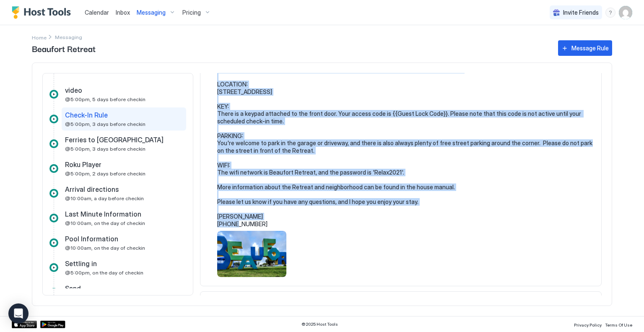 Image resolution: width=644 pixels, height=332 pixels. I want to click on span: video, so click(74, 90).